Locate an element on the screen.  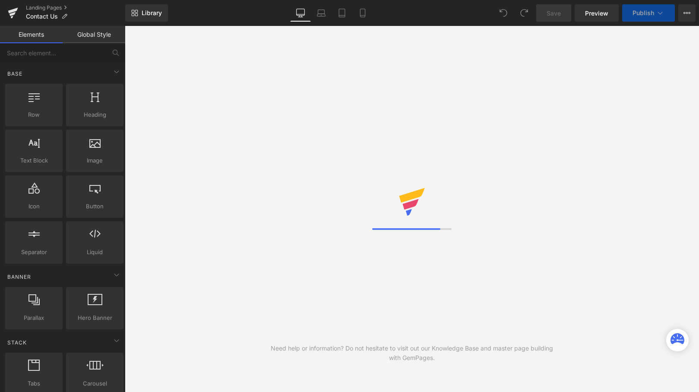
span: Contact Us is located at coordinates (42, 16).